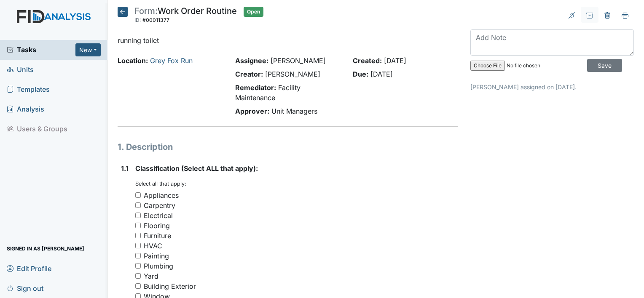  I want to click on input: Furniture, so click(138, 235).